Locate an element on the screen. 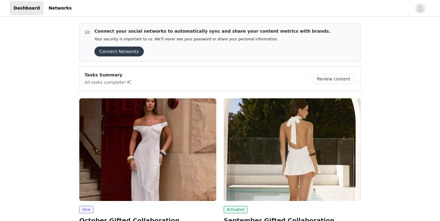 The height and width of the screenshot is (221, 440). span: Activated is located at coordinates (235, 210).